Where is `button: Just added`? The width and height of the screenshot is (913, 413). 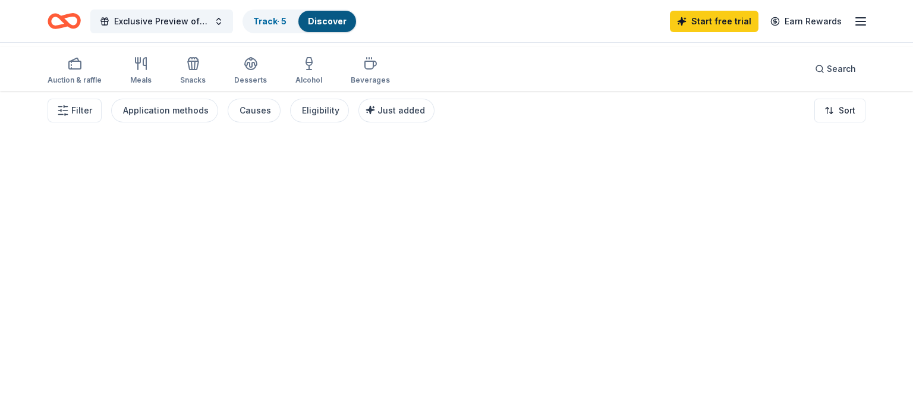
button: Just added is located at coordinates (396, 111).